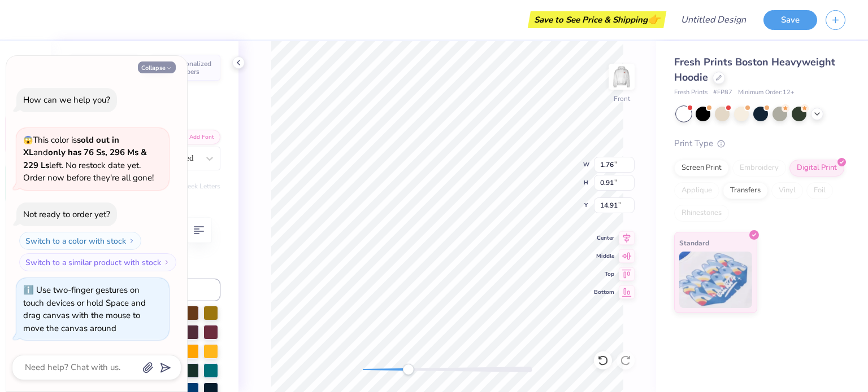 This screenshot has height=392, width=868. Describe the element at coordinates (88, 159) in the screenshot. I see `span: This color is and left. No restock date yet. Order now before they're all gone!` at that location.